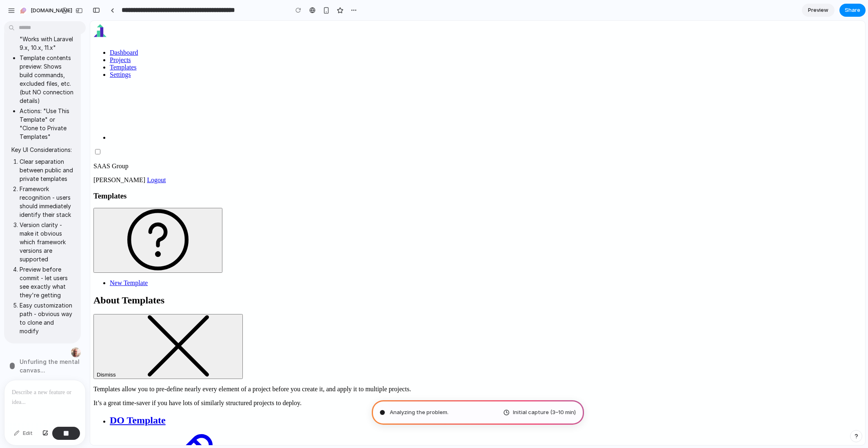 The height and width of the screenshot is (448, 868). Describe the element at coordinates (34, 32) in the screenshot. I see `a: Dashboard` at that location.